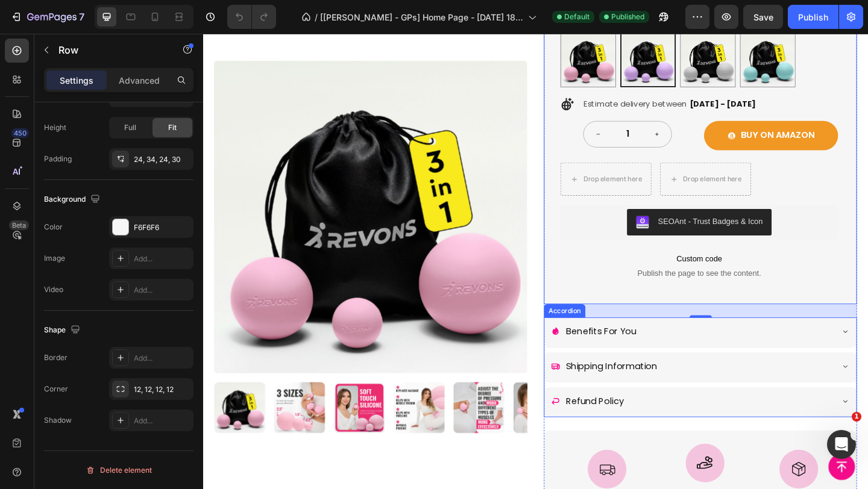 This screenshot has width=868, height=489. I want to click on div: Image, so click(54, 258).